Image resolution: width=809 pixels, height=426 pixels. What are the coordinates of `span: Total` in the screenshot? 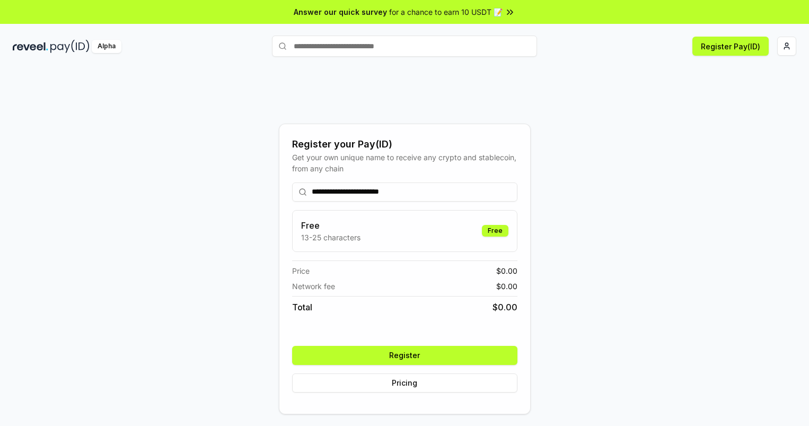 It's located at (302, 307).